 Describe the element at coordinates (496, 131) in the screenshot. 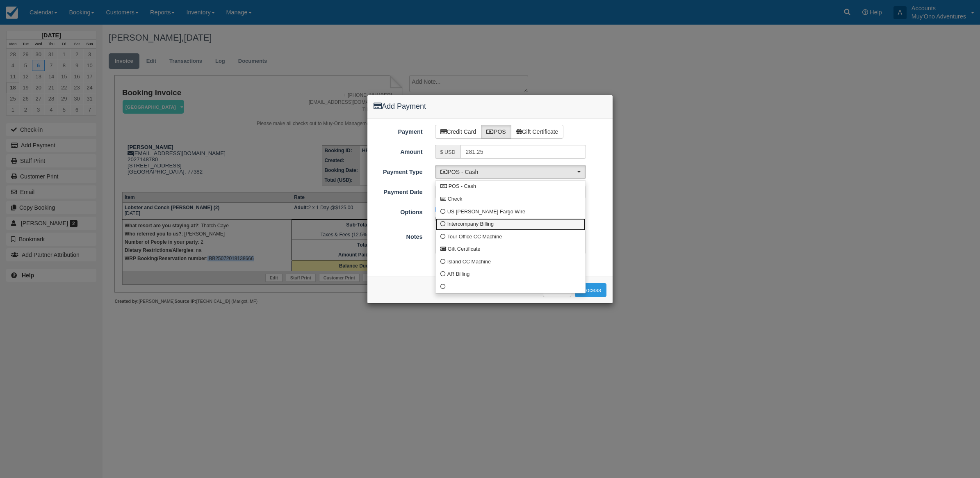

I see `label: POS` at that location.